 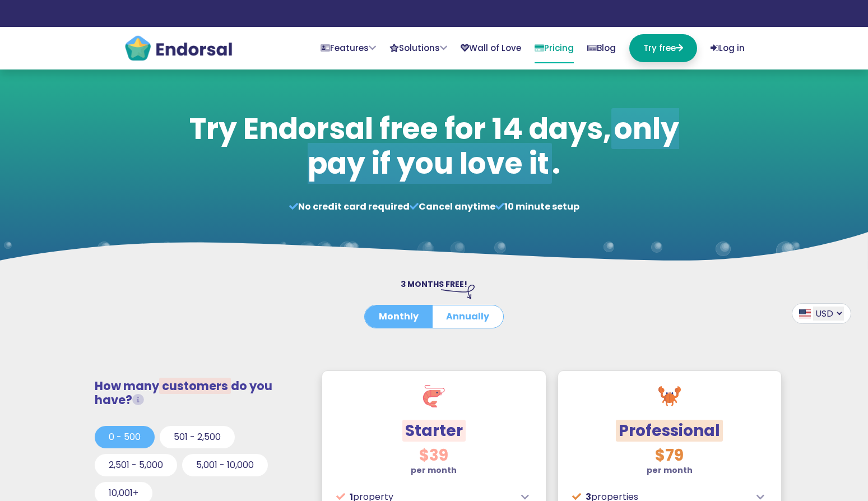 I want to click on h3: How many do you have?, so click(x=199, y=393).